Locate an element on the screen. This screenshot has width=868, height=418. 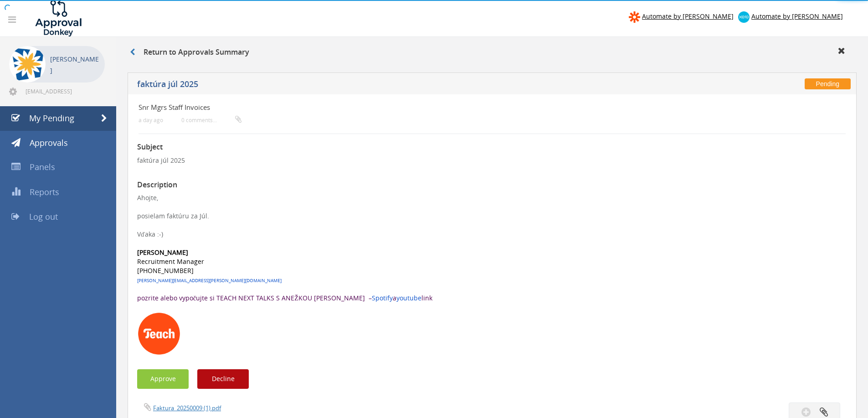
font: Recruitment Manager is located at coordinates (170, 261).